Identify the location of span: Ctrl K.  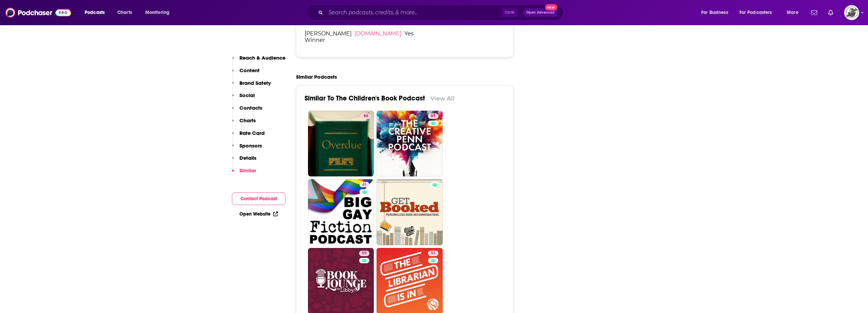
(509, 13).